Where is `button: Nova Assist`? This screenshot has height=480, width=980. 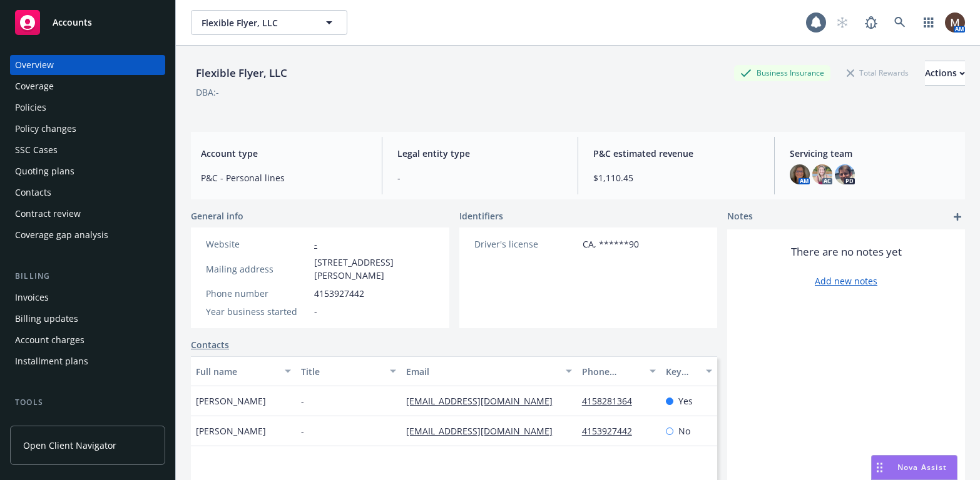
button: Nova Assist is located at coordinates (914, 467).